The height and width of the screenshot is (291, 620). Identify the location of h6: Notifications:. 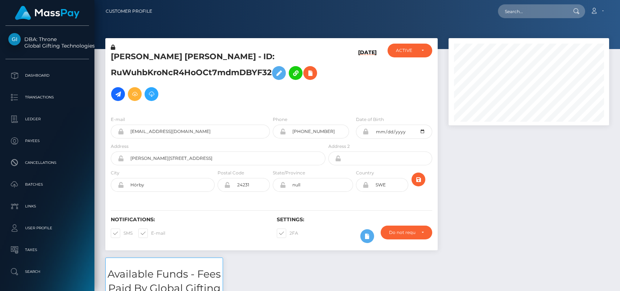
(188, 219).